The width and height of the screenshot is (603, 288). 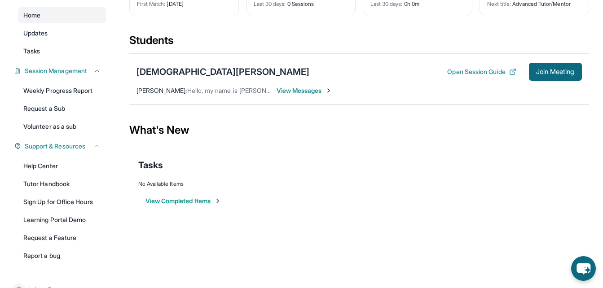 What do you see at coordinates (482, 72) in the screenshot?
I see `button: Open Session Guide` at bounding box center [482, 72].